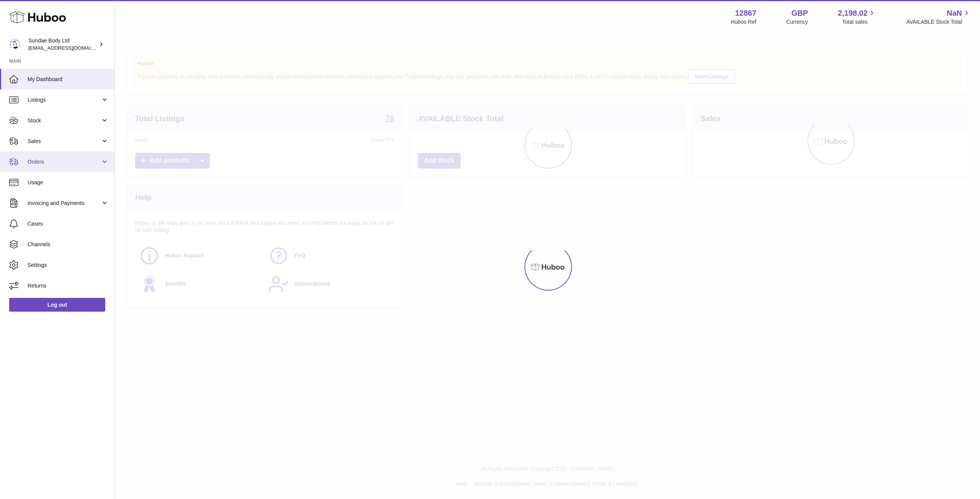 This screenshot has height=499, width=980. I want to click on span: Settings, so click(68, 265).